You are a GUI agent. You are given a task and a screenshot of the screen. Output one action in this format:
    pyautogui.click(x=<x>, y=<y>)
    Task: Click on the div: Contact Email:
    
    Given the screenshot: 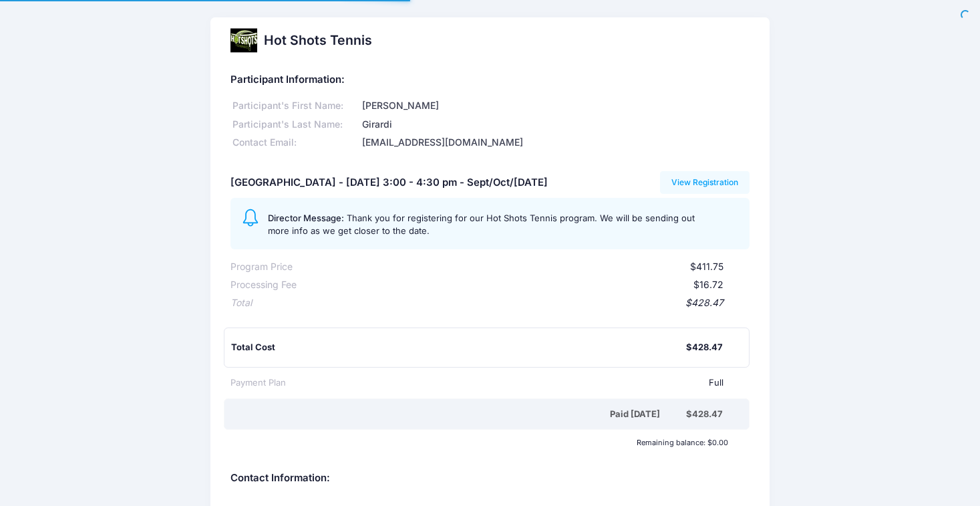 What is the action you would take?
    pyautogui.click(x=295, y=142)
    